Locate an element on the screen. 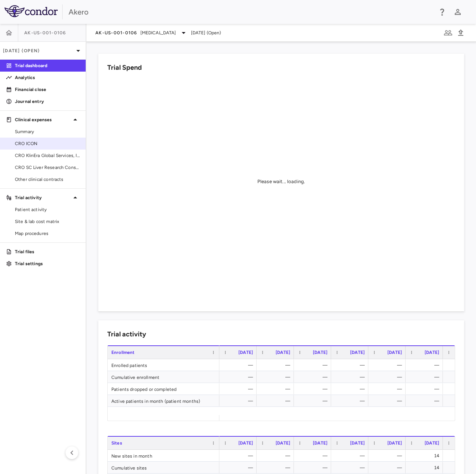  p: Journal entry is located at coordinates (47, 102).